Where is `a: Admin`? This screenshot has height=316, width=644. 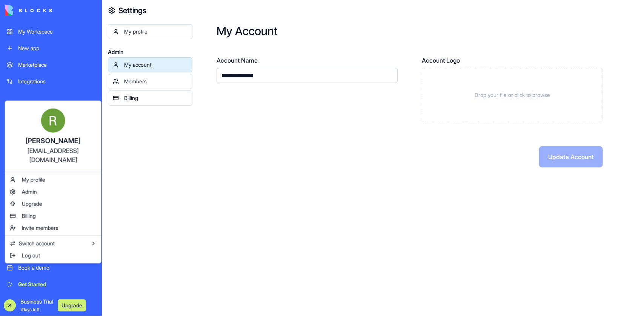 a: Admin is located at coordinates (53, 192).